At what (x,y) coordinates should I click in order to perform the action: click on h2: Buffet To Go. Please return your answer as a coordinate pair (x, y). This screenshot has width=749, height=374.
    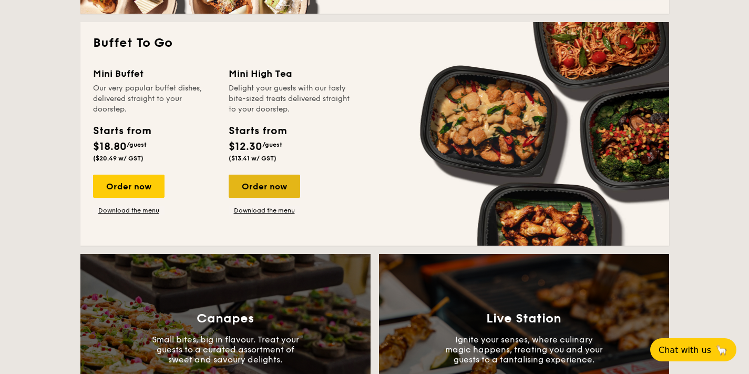
    Looking at the image, I should click on (375, 43).